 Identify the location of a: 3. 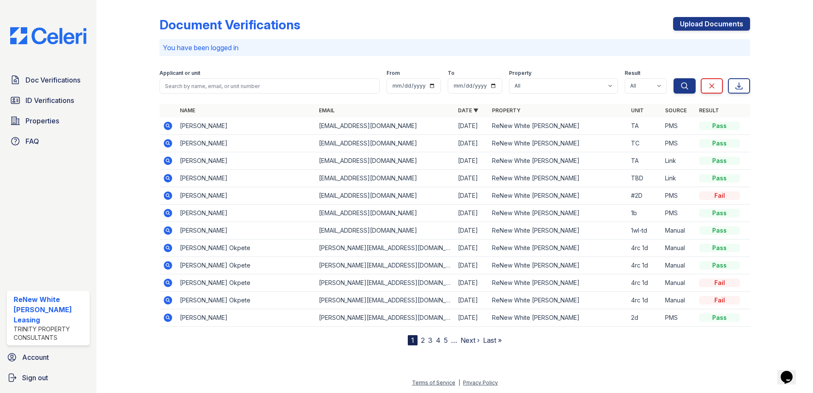
(430, 340).